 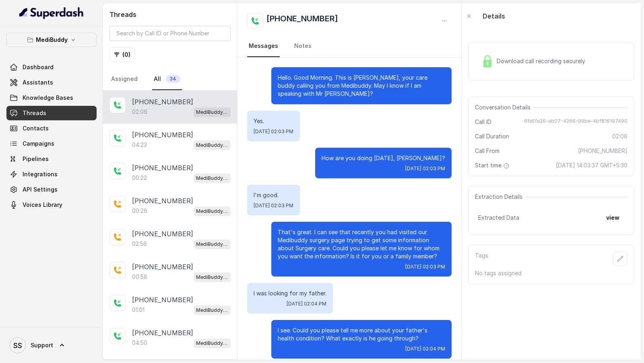 What do you see at coordinates (51, 158) in the screenshot?
I see `a: Pipelines` at bounding box center [51, 158].